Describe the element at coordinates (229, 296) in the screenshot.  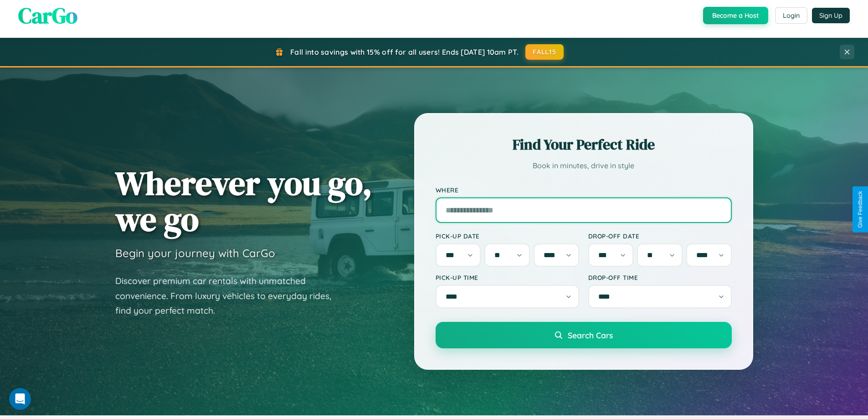
I see `p: Discover premium car rentals with unmatched convenience. From luxury vehicles to everyday rides, ...` at that location.